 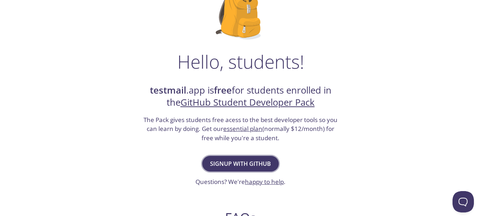 What do you see at coordinates (240, 182) in the screenshot?
I see `h3: Questions? We're .` at bounding box center [240, 182].